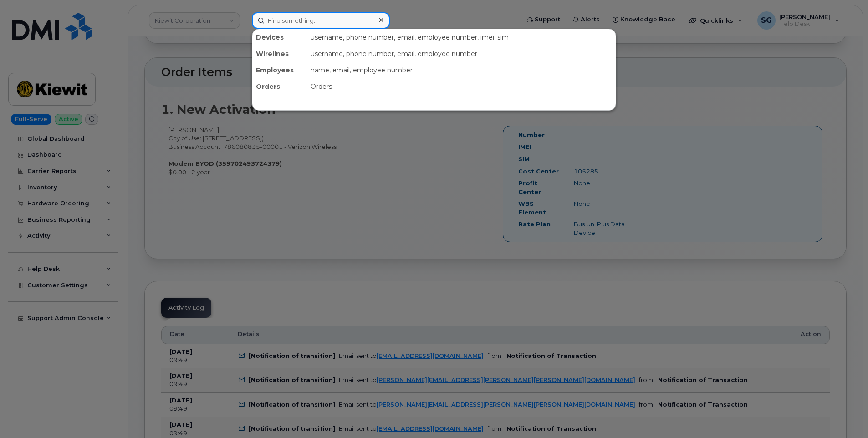  Describe the element at coordinates (280, 37) in the screenshot. I see `div: Devices` at that location.